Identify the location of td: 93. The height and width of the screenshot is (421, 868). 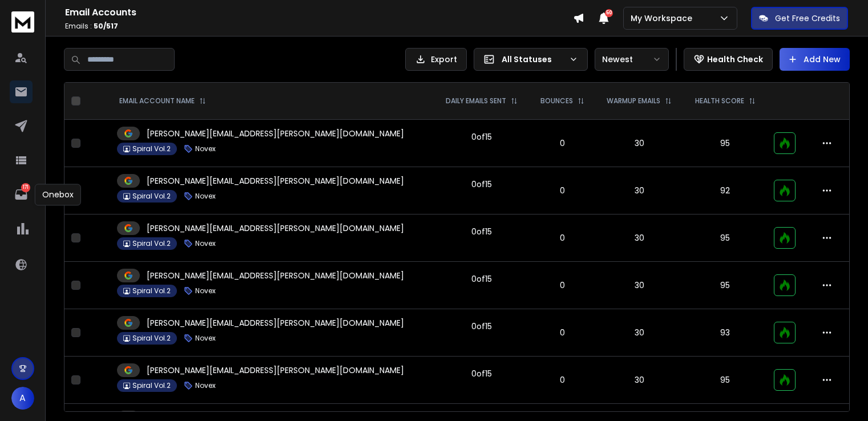
(725, 333).